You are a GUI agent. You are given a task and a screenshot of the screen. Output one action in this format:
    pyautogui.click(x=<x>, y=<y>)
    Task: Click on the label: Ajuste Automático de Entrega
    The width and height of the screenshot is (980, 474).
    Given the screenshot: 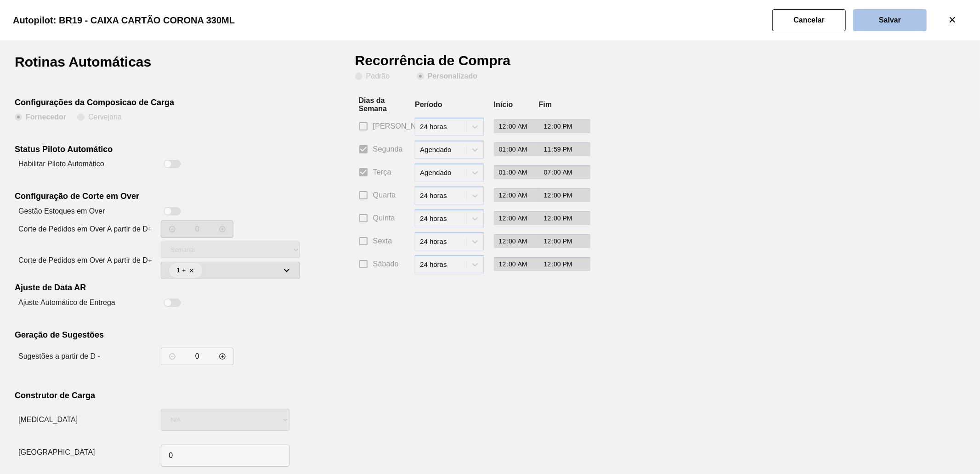 What is the action you would take?
    pyautogui.click(x=67, y=302)
    